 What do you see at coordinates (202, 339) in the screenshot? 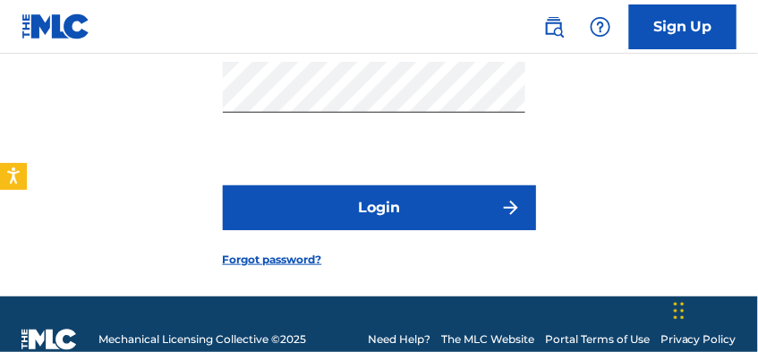
I see `span: Mechanical Licensing Collective © 2025` at bounding box center [202, 339].